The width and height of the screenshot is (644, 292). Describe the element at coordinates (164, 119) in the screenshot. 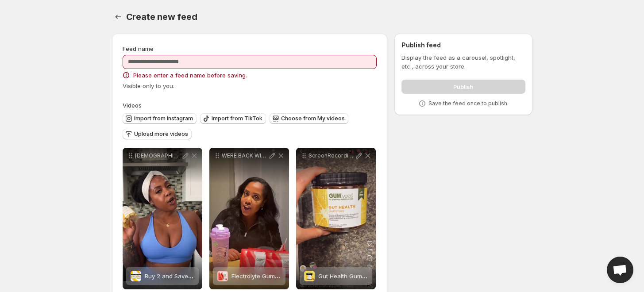

I see `span: Import from Instagram` at that location.